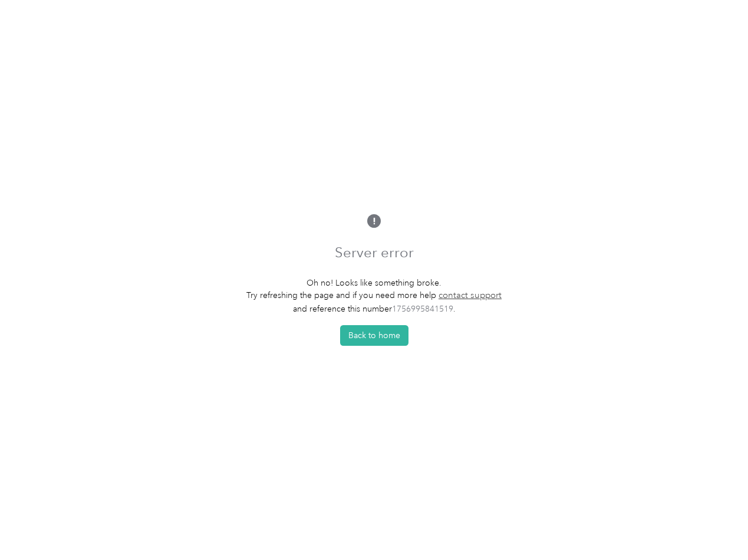 The width and height of the screenshot is (748, 560). What do you see at coordinates (374, 282) in the screenshot?
I see `p: Oh no! Looks like something broke.` at bounding box center [374, 282].